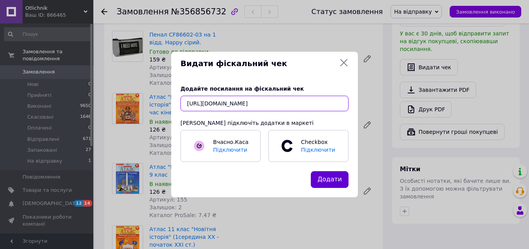  What do you see at coordinates (264, 103) in the screenshot?
I see `input: URL чека` at bounding box center [264, 103].